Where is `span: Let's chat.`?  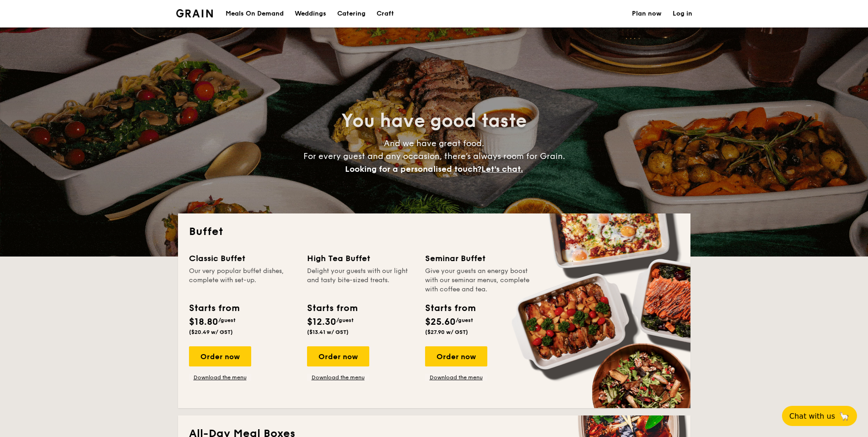 span: Let's chat. is located at coordinates (502, 169).